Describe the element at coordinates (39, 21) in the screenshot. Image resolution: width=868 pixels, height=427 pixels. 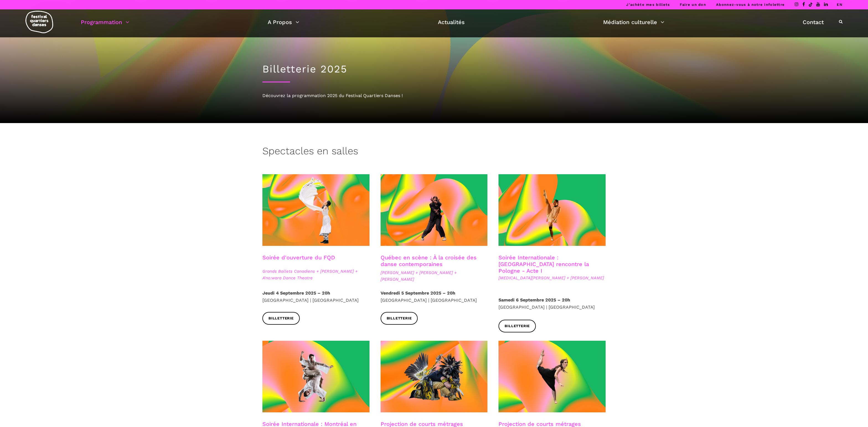
I see `img: logo-fqd-med` at that location.